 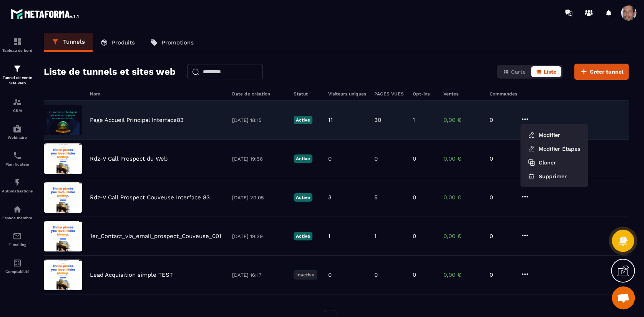 I want to click on p: Espace membre, so click(x=18, y=218).